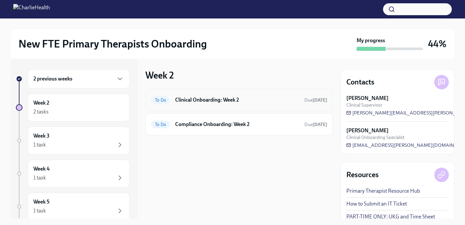  What do you see at coordinates (41, 112) in the screenshot?
I see `div: 2 tasks` at bounding box center [41, 112].